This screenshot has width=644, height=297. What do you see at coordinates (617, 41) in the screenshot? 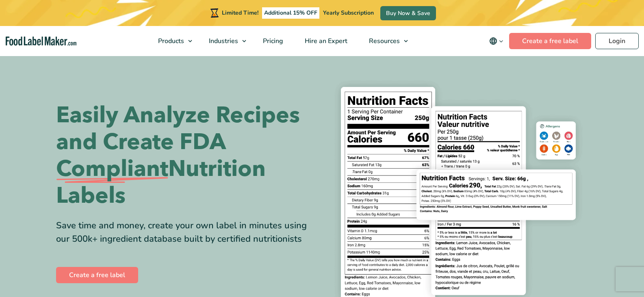
I see `a: Login` at bounding box center [617, 41].